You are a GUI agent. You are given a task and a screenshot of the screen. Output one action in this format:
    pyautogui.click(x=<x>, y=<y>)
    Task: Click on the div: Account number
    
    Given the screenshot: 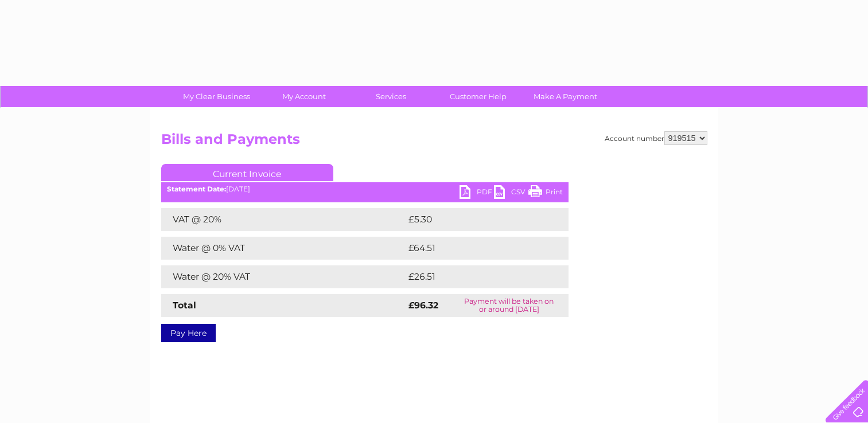 What is the action you would take?
    pyautogui.click(x=656, y=138)
    